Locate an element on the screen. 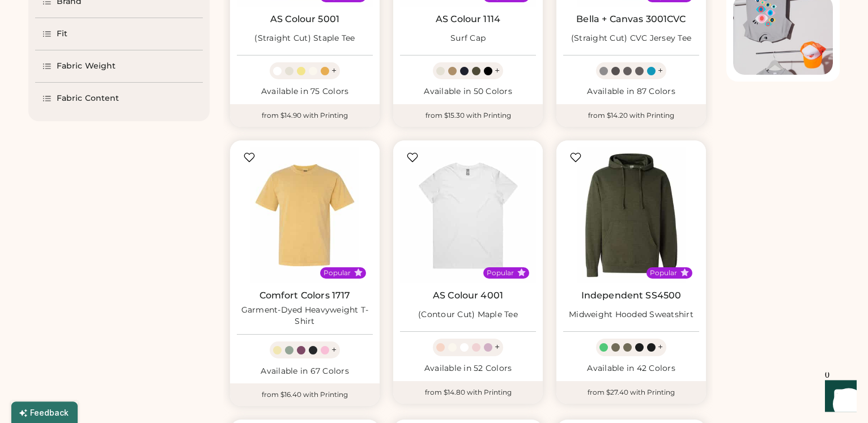 This screenshot has height=423, width=868. div: Available in 67 Colors is located at coordinates (305, 371).